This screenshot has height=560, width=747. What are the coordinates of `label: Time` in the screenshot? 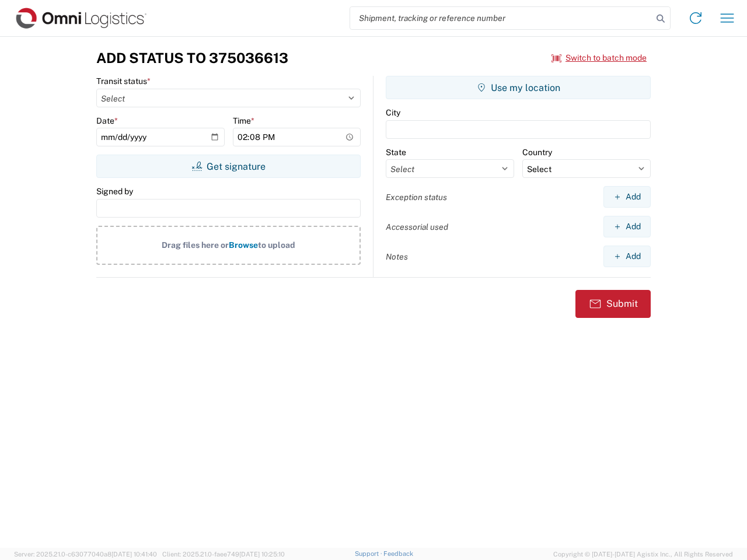 It's located at (244, 121).